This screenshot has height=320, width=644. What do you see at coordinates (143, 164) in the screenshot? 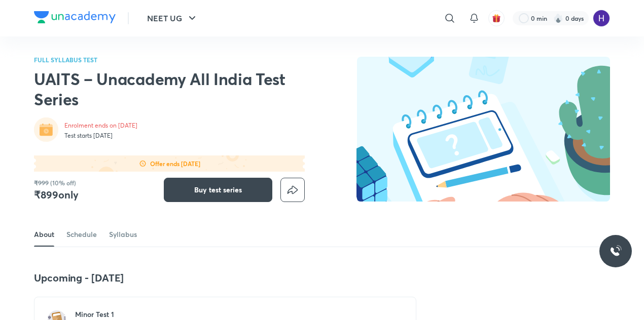
I see `img: offer` at bounding box center [143, 164].